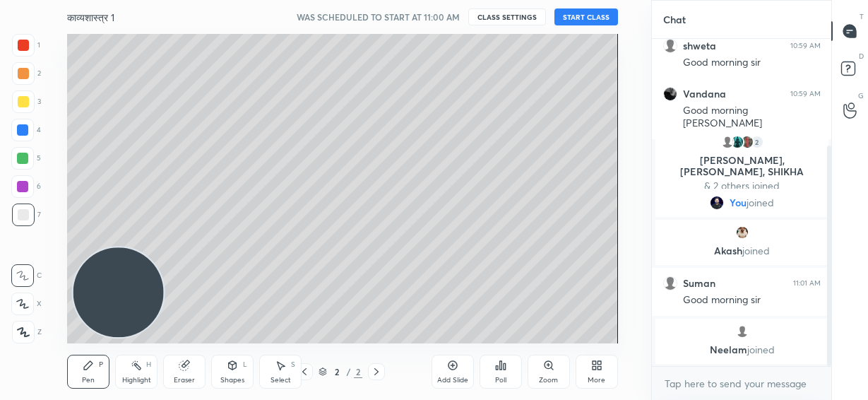  What do you see at coordinates (675, 19) in the screenshot?
I see `p: Chat` at bounding box center [675, 19].